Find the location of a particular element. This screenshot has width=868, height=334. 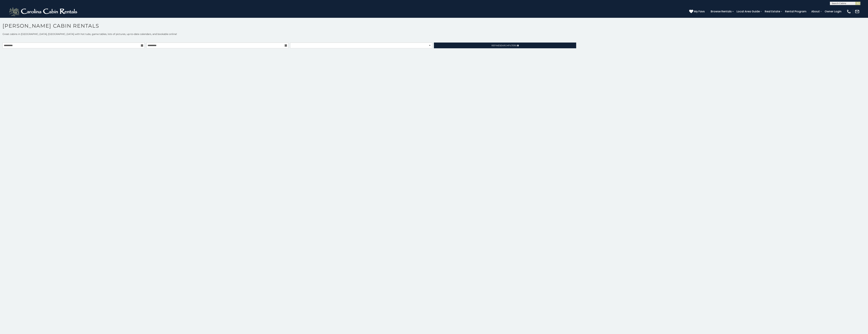

img: mail-regular-white.png is located at coordinates (857, 12).